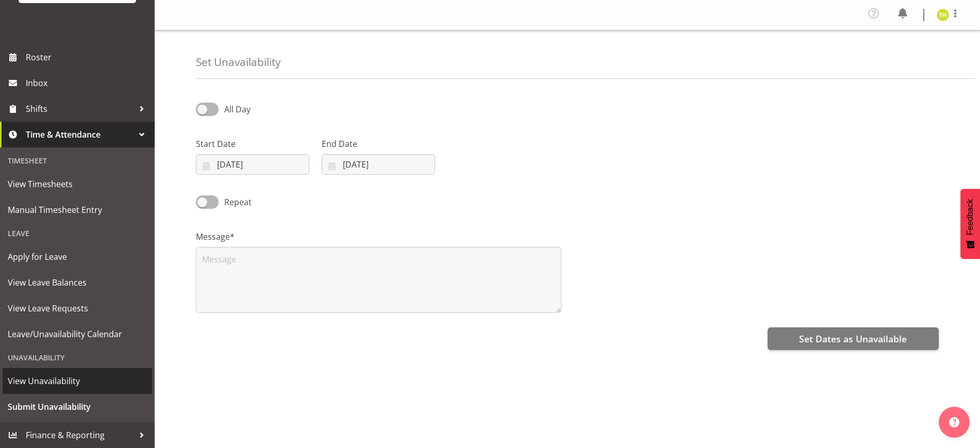 This screenshot has height=448, width=980. I want to click on h4: Set Unavailability, so click(238, 62).